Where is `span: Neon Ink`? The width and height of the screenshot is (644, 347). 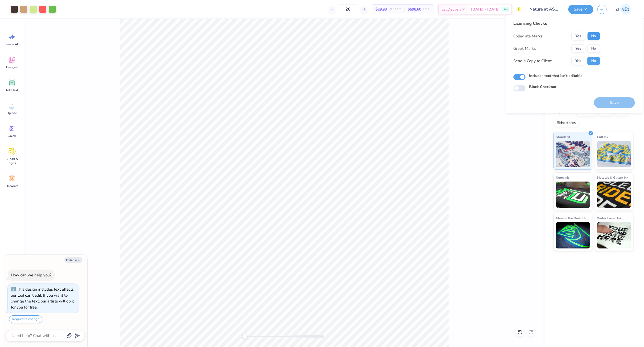 span: Neon Ink is located at coordinates (562, 177).